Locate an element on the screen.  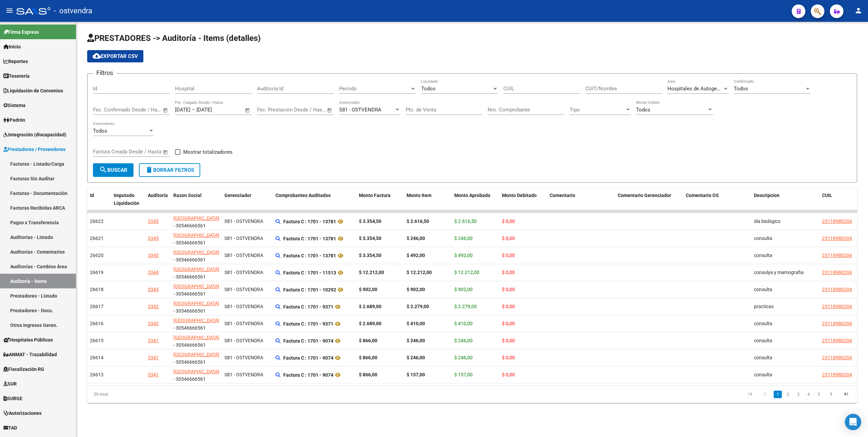
span: Todos is located at coordinates (643, 110).